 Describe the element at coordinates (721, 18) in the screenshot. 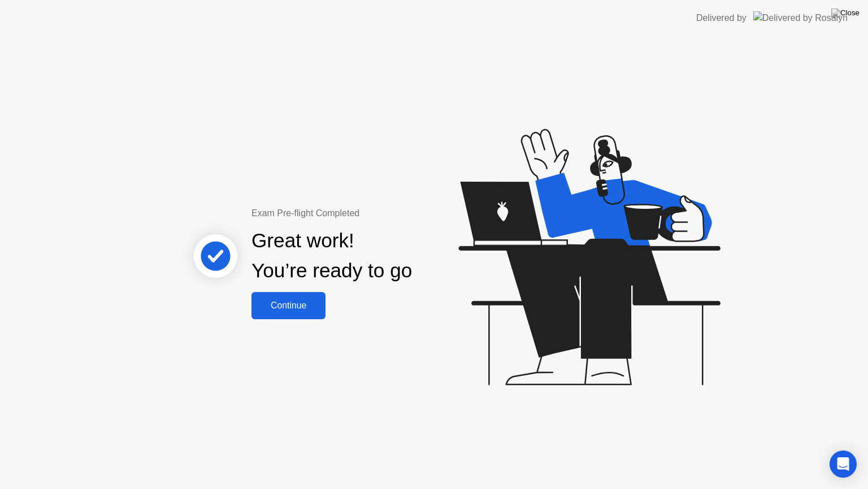

I see `div: Delivered by` at that location.